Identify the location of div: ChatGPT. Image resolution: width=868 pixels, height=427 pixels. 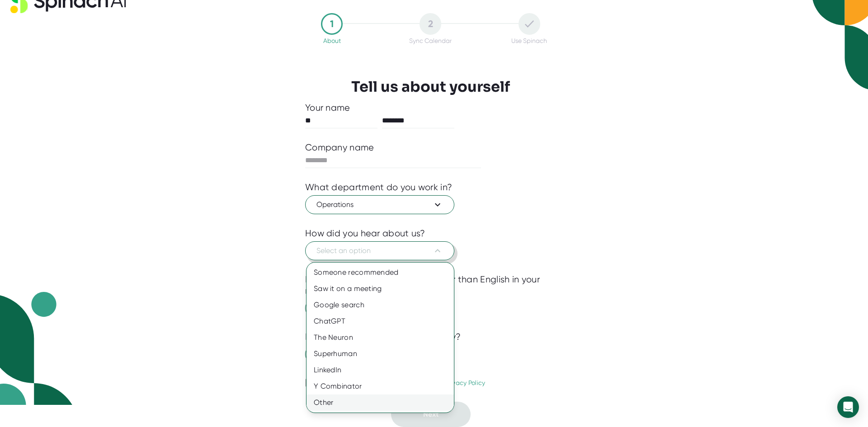
(380, 321).